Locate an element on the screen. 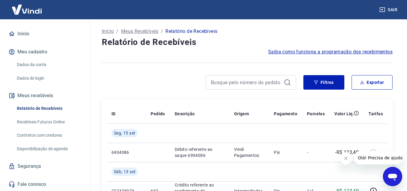  button: Meus recebíveis is located at coordinates (45, 96).